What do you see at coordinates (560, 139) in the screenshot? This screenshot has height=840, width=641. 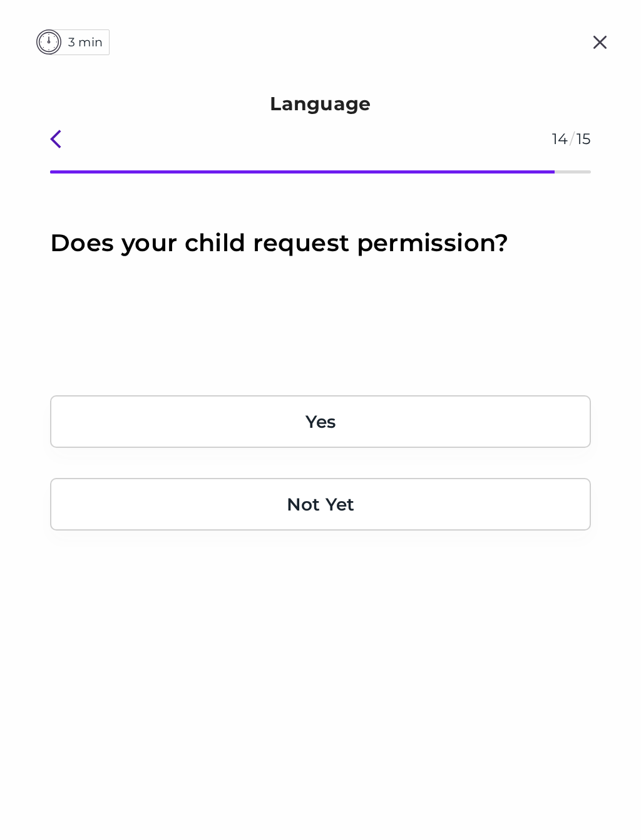 I see `span: 14` at bounding box center [560, 139].